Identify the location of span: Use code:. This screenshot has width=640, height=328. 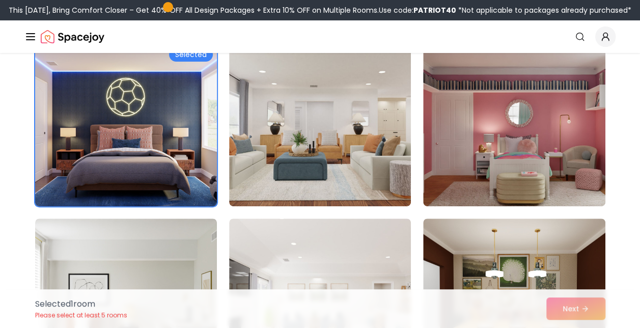
(417, 10).